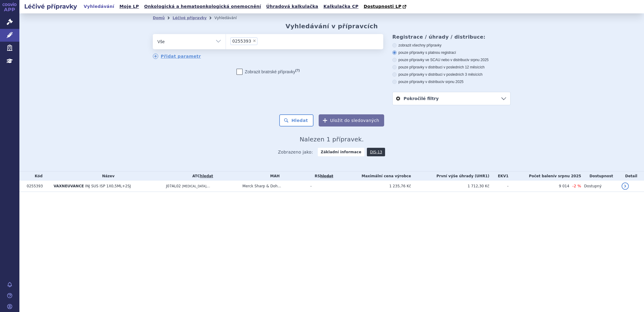 Image resolution: width=644 pixels, height=312 pixels. I want to click on li: Vyhledávání, so click(229, 18).